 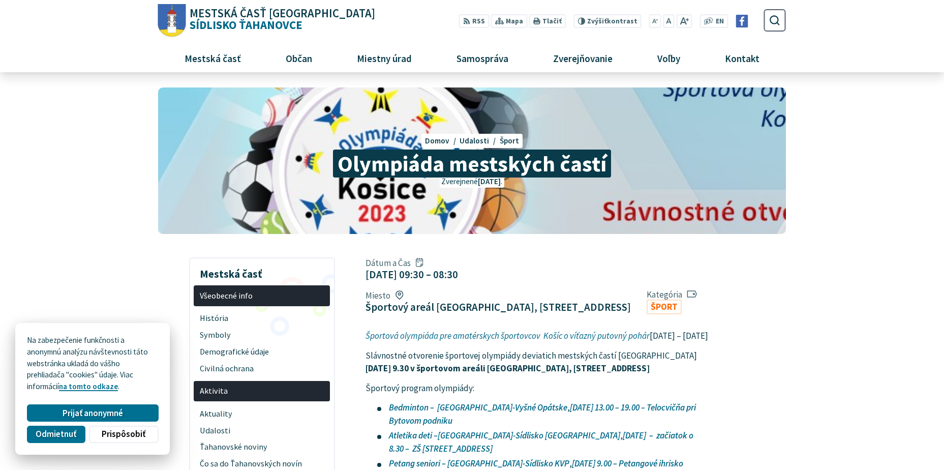 What do you see at coordinates (124, 434) in the screenshot?
I see `span: Prispôsobiť` at bounding box center [124, 434].